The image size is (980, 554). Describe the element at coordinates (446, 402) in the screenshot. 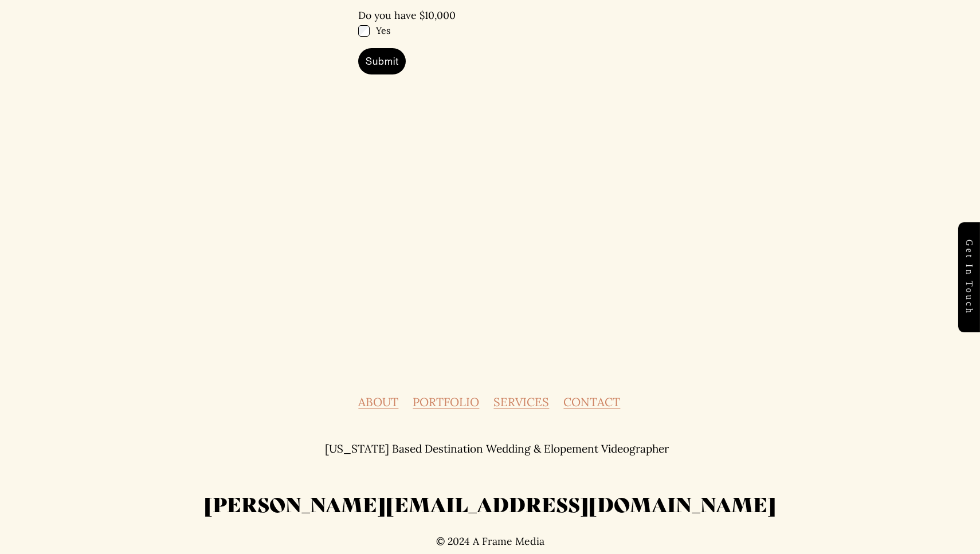

I see `a: PORTFOLIO` at that location.